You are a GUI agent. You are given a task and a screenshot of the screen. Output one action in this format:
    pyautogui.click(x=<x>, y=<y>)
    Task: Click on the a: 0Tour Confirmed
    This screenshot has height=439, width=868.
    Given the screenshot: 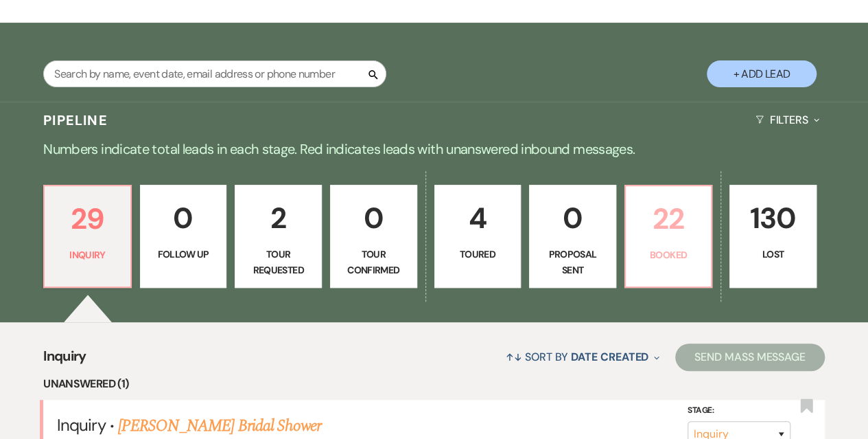 What is the action you would take?
    pyautogui.click(x=373, y=236)
    